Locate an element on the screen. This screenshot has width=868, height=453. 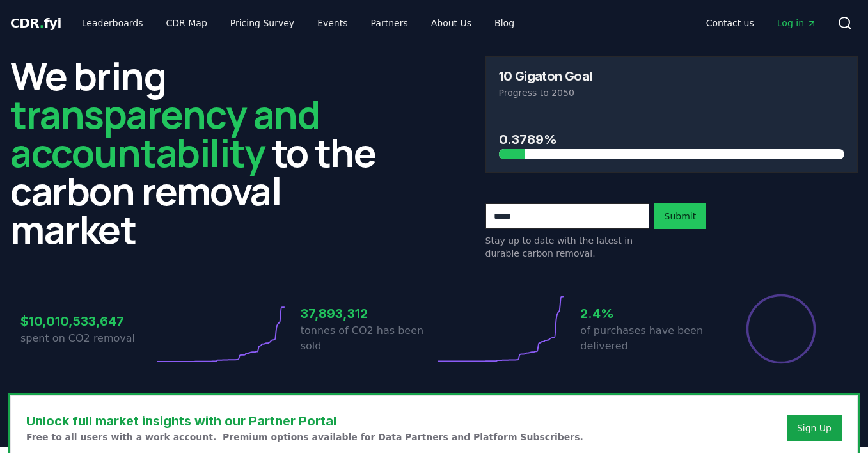
p: Free to all users with a work account. Premium options available for Data Partners and Platform S... is located at coordinates (304, 437).